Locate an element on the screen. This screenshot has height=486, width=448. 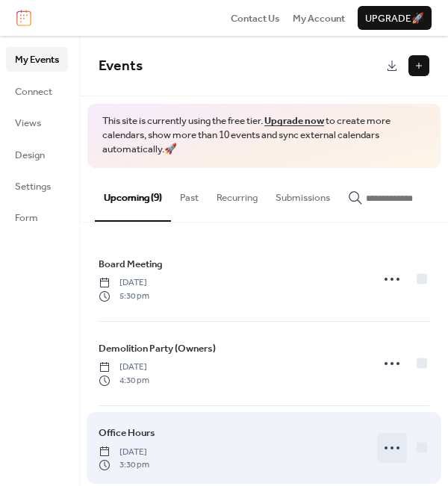
span: 3:30 pm is located at coordinates (124, 465).